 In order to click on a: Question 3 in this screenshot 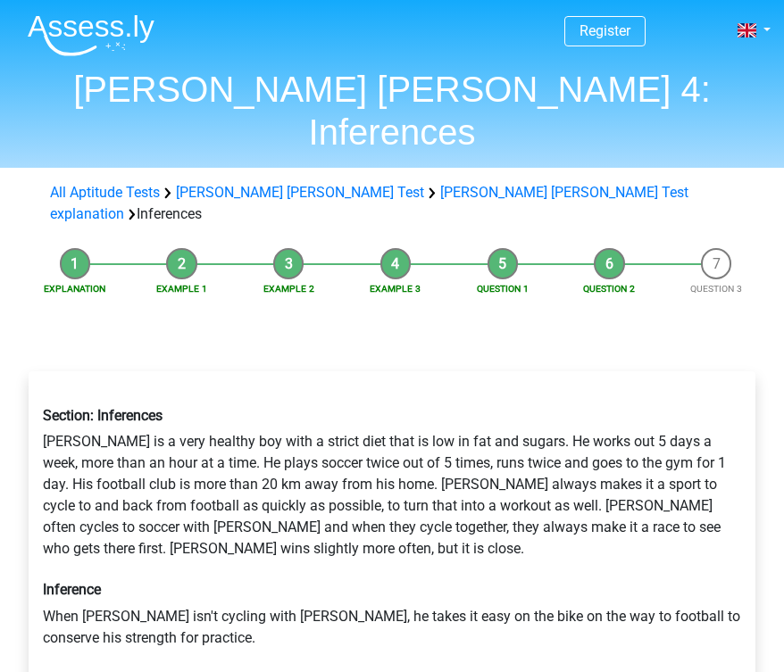, I will do `click(716, 289)`.